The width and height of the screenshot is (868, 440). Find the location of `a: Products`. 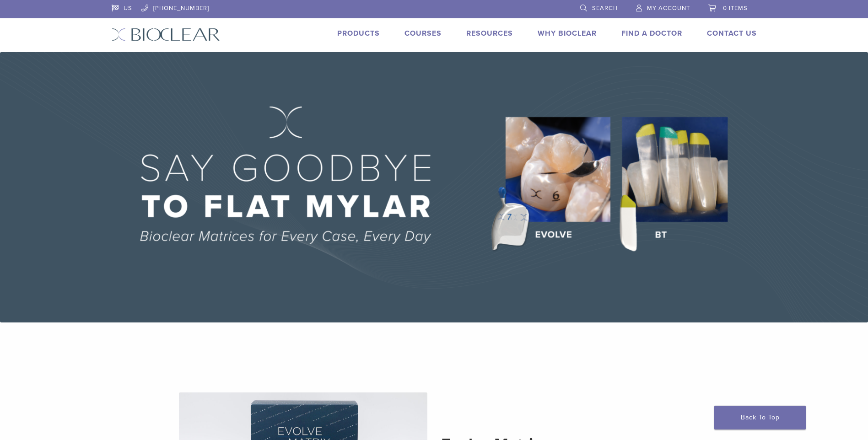

a: Products is located at coordinates (358, 33).